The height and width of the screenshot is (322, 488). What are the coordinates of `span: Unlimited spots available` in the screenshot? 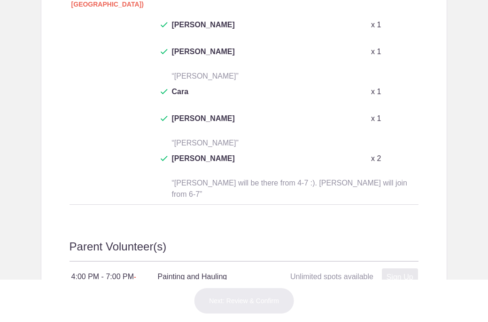 It's located at (332, 276).